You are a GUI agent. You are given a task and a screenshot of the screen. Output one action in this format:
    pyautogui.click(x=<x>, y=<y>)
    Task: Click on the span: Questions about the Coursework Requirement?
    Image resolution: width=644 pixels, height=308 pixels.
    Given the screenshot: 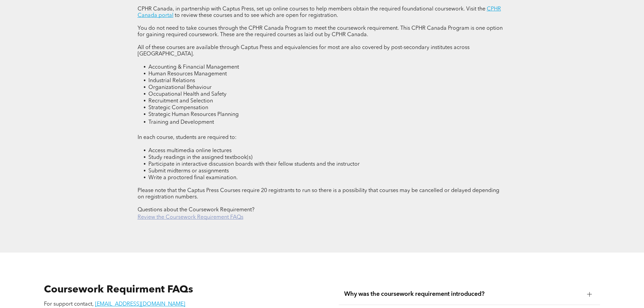 What is the action you would take?
    pyautogui.click(x=196, y=210)
    